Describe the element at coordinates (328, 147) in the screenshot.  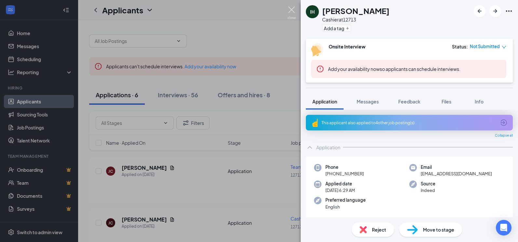
I see `div: Application` at that location.